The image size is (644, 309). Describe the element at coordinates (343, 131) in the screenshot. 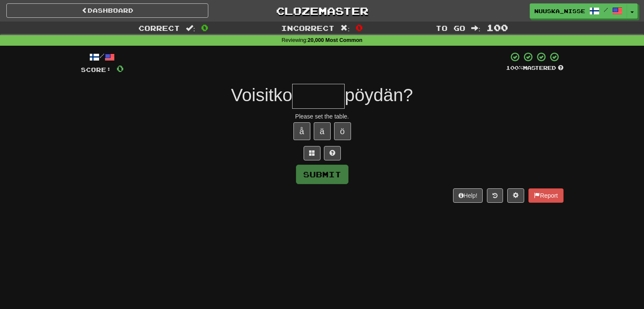

I see `button: ö` at that location.